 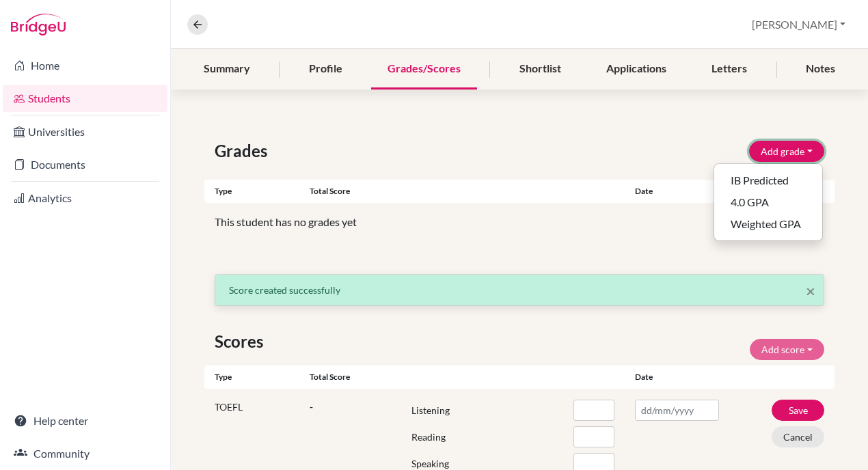 What do you see at coordinates (85, 98) in the screenshot?
I see `a: Students` at bounding box center [85, 98].